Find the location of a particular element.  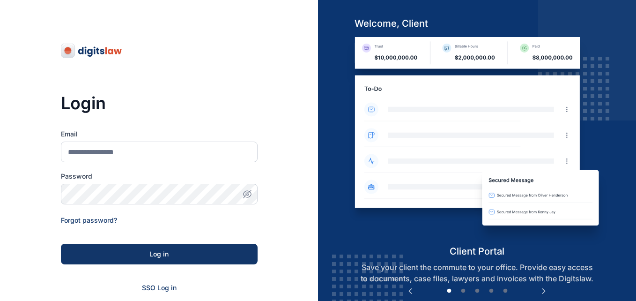

a: SSO Log in is located at coordinates (159, 287).